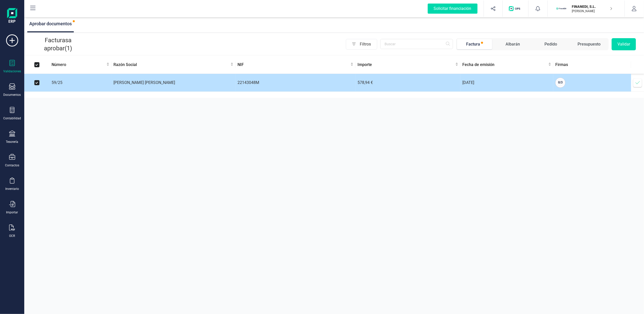 The image size is (644, 314). I want to click on td: 578,94 €, so click(408, 83).